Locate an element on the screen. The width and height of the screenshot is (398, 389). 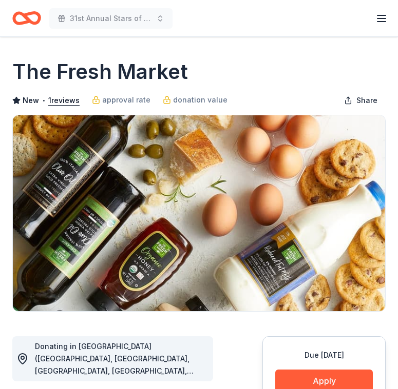
h1: The Fresh Market is located at coordinates (100, 72).